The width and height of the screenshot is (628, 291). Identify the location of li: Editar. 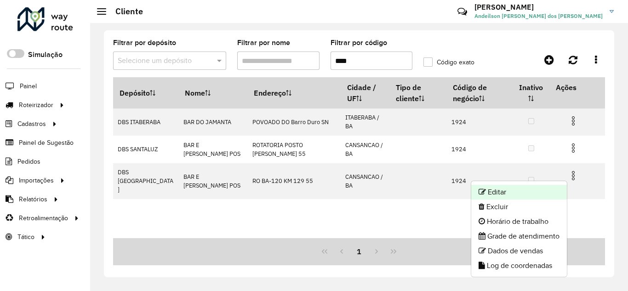
(519, 192).